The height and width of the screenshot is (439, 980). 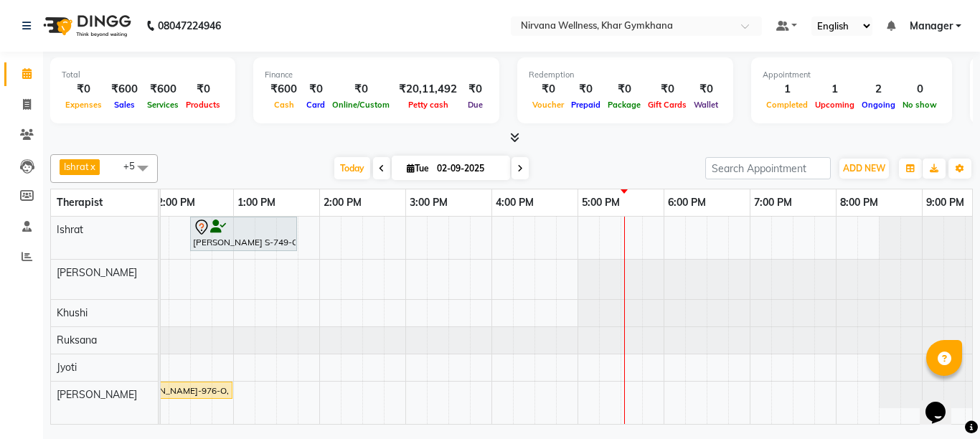 What do you see at coordinates (77, 340) in the screenshot?
I see `span: Ruksana` at bounding box center [77, 340].